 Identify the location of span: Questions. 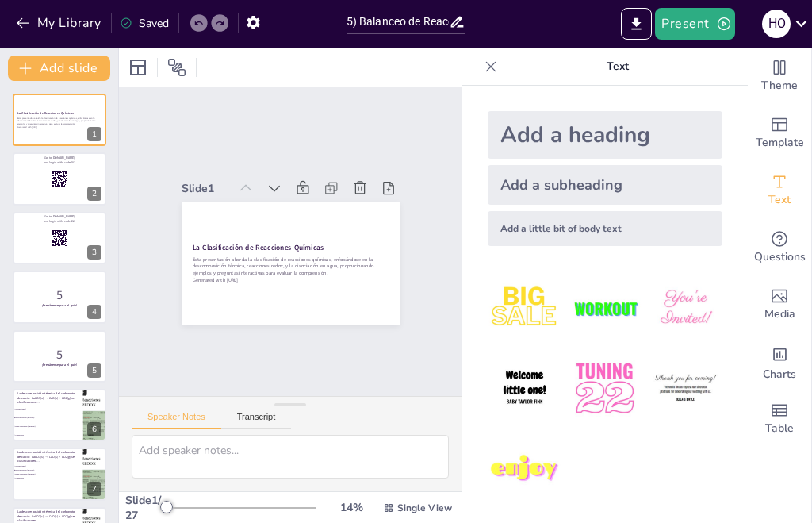
(780, 257).